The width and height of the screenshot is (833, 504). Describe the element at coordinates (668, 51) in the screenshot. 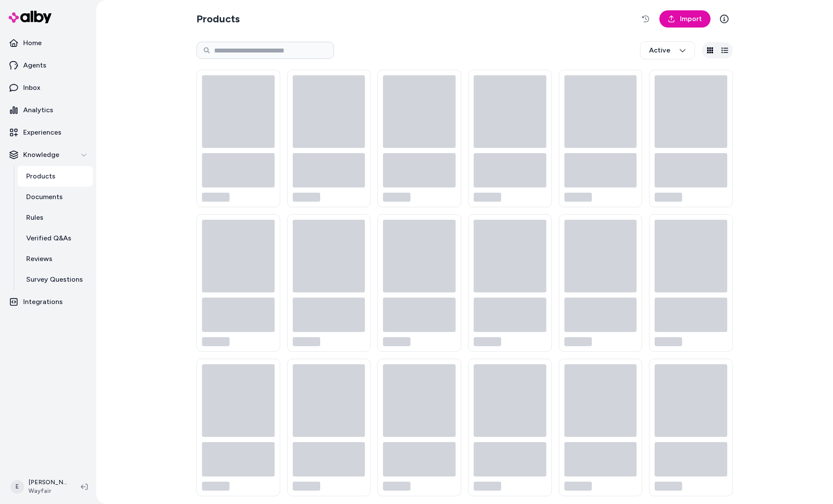

I see `button: Active` at that location.